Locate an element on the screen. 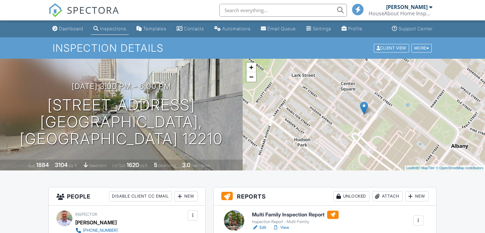  a: © MapTiler is located at coordinates (426, 168).